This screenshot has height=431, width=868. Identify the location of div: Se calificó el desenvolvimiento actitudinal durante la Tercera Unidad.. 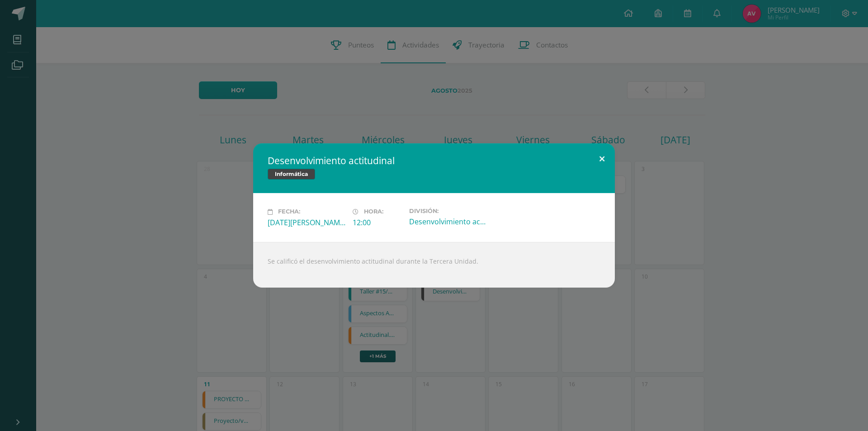
(434, 264).